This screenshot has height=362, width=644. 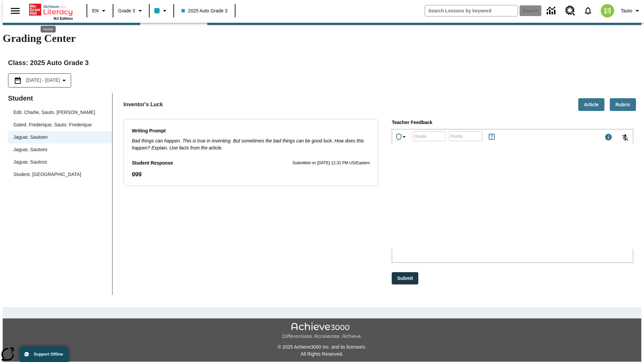 I want to click on span: Grade 3, so click(x=127, y=10).